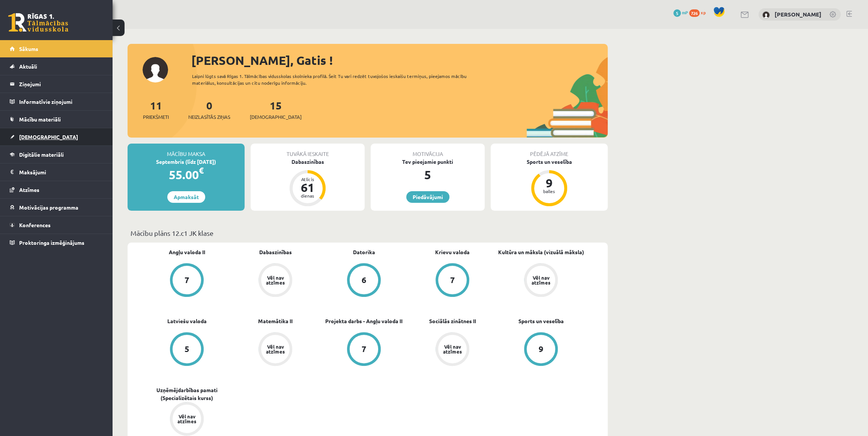  What do you see at coordinates (703, 12) in the screenshot?
I see `span: xp` at bounding box center [703, 12].